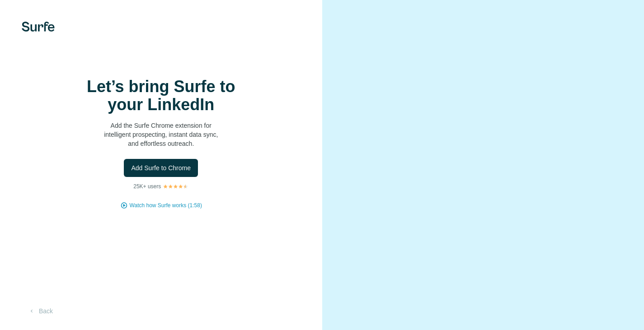  I want to click on button: Watch how Surfe works (1:58), so click(166, 206).